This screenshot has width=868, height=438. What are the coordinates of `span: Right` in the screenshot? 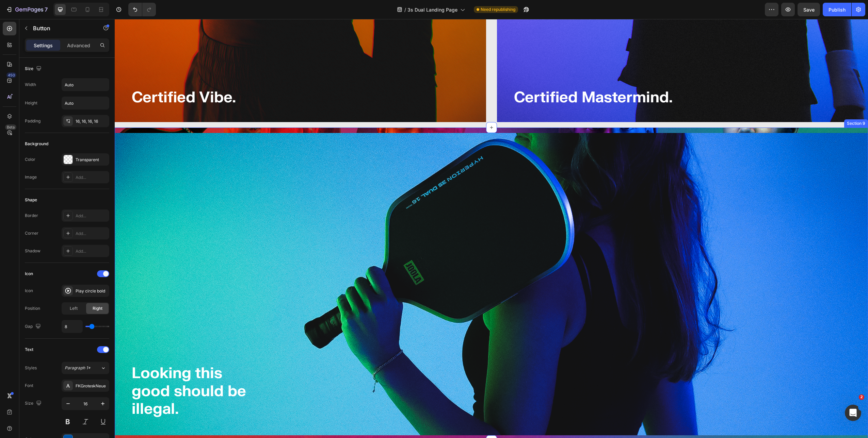 It's located at (98, 308).